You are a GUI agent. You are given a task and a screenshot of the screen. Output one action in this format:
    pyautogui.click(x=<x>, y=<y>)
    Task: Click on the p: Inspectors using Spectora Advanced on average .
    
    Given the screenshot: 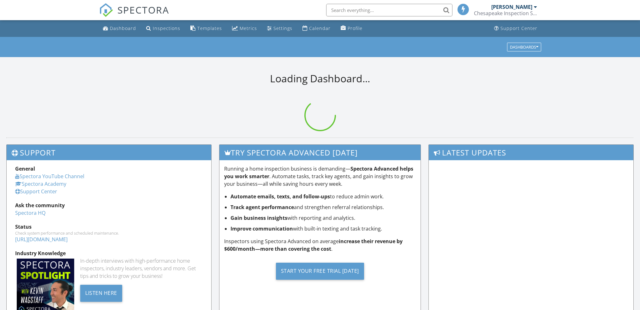 What is the action you would take?
    pyautogui.click(x=320, y=245)
    